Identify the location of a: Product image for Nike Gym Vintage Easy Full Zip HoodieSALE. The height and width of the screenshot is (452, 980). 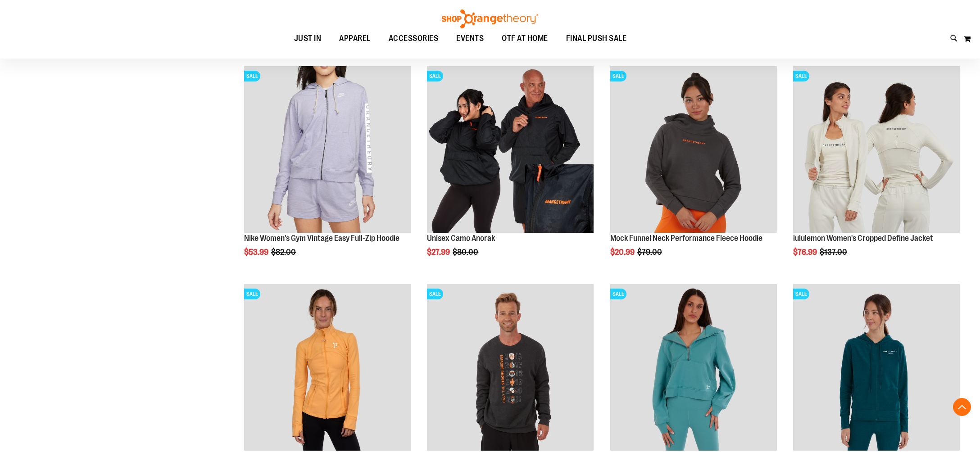
(328, 150).